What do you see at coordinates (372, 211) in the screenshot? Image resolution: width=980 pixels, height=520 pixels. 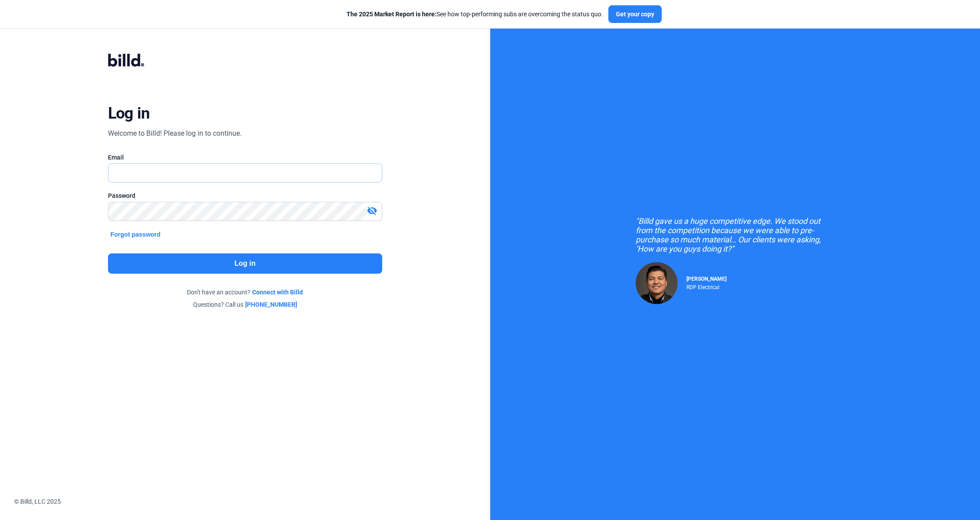 I see `mat-icon: visibility_off` at bounding box center [372, 211].